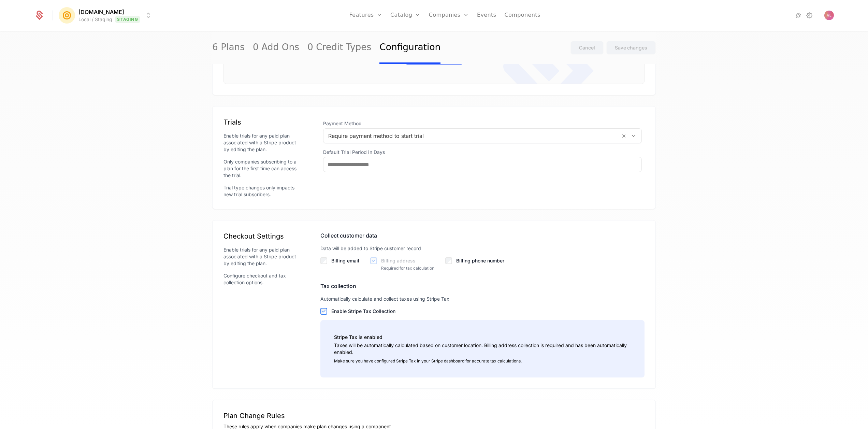  What do you see at coordinates (345, 261) in the screenshot?
I see `label: Billing email` at bounding box center [345, 261].